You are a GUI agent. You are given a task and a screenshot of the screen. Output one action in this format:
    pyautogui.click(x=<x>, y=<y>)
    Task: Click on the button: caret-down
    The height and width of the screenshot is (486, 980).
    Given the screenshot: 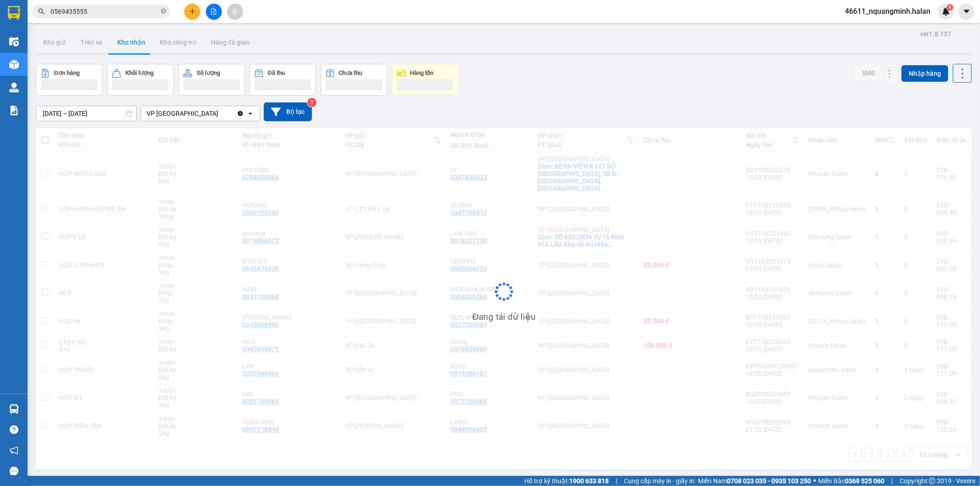 What is the action you would take?
    pyautogui.click(x=966, y=11)
    